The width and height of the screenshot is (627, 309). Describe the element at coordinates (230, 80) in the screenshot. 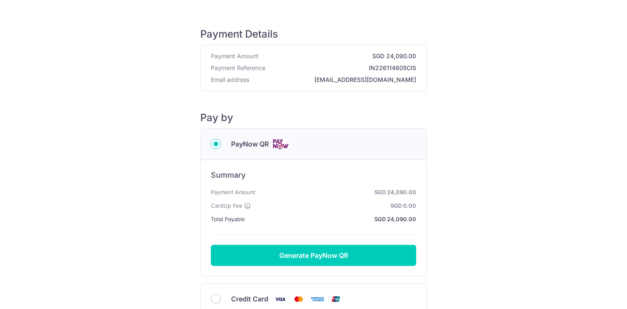

I see `span: Email address` at that location.